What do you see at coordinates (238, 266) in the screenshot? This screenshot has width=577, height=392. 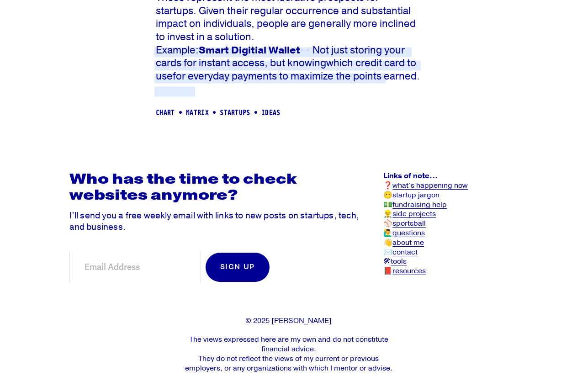 I see `span: Sign Up` at bounding box center [238, 266].